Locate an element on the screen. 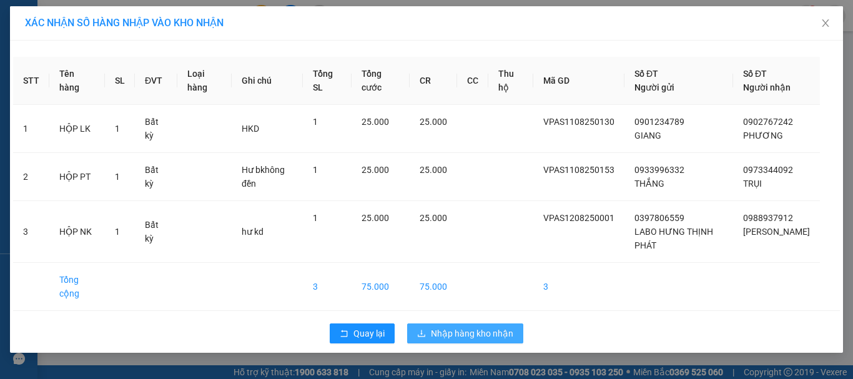 This screenshot has width=853, height=379. span: Hư bkhông đền is located at coordinates (263, 177).